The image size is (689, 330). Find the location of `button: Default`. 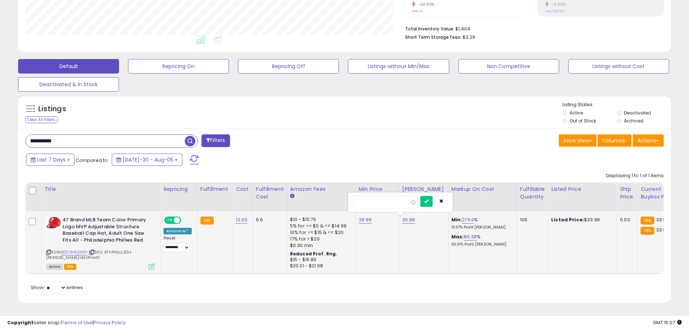

button: Default is located at coordinates (68, 66).